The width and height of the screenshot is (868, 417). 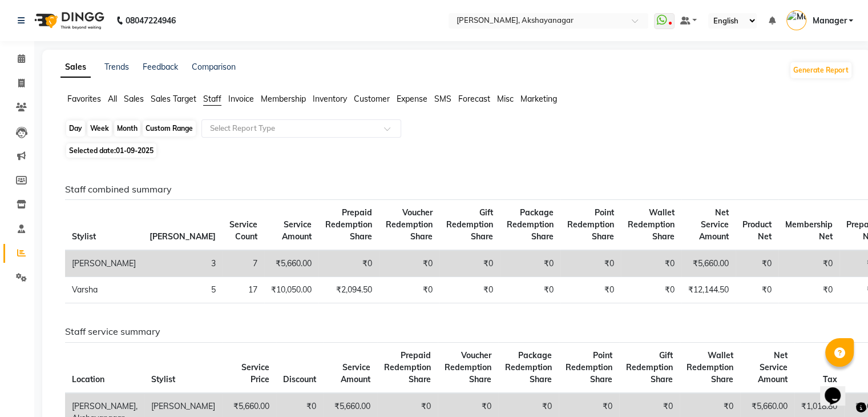 What do you see at coordinates (88, 380) in the screenshot?
I see `span: Location` at bounding box center [88, 380].